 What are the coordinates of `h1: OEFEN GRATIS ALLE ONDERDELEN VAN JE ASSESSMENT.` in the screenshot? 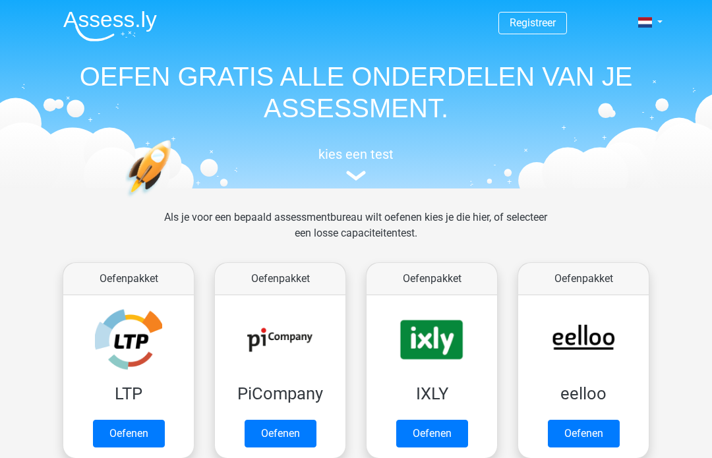 It's located at (356, 92).